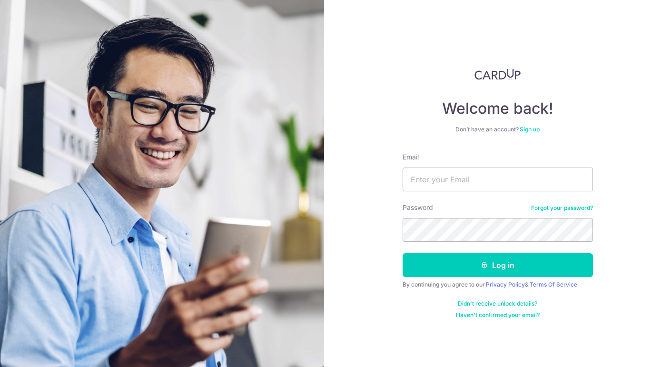 This screenshot has width=671, height=367. Describe the element at coordinates (411, 157) in the screenshot. I see `label: Email` at that location.